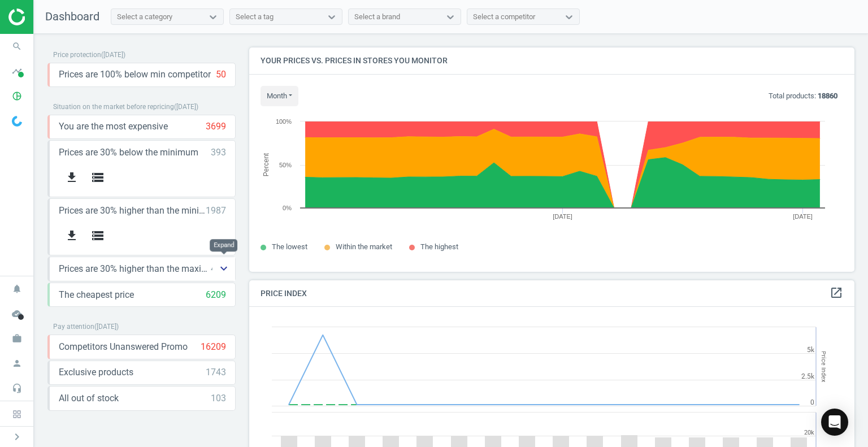 This screenshot has width=868, height=447. I want to click on i: pie_chart_outlined, so click(17, 96).